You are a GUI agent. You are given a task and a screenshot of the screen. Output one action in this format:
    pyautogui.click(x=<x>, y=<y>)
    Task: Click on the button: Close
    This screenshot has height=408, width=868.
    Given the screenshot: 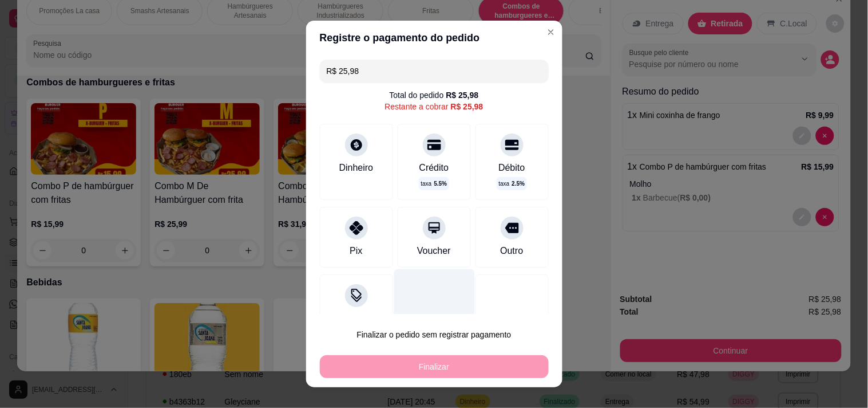 What is the action you would take?
    pyautogui.click(x=551, y=32)
    